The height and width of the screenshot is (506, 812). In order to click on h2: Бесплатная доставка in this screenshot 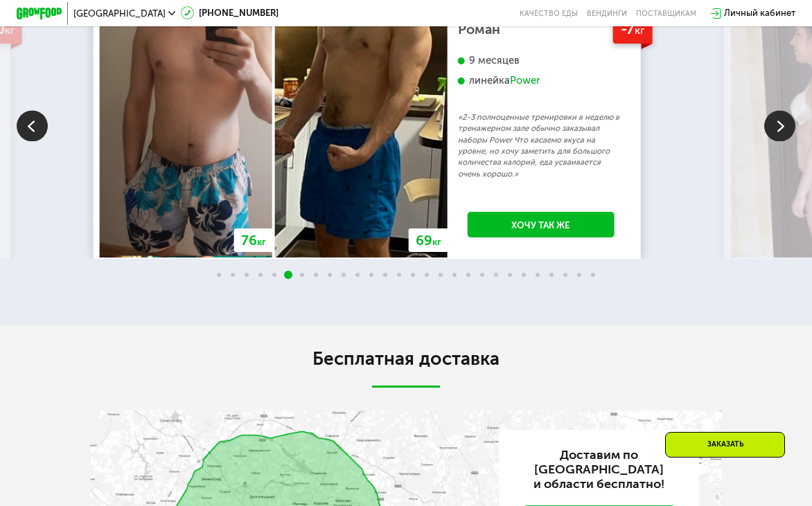, I will do `click(406, 359)`.